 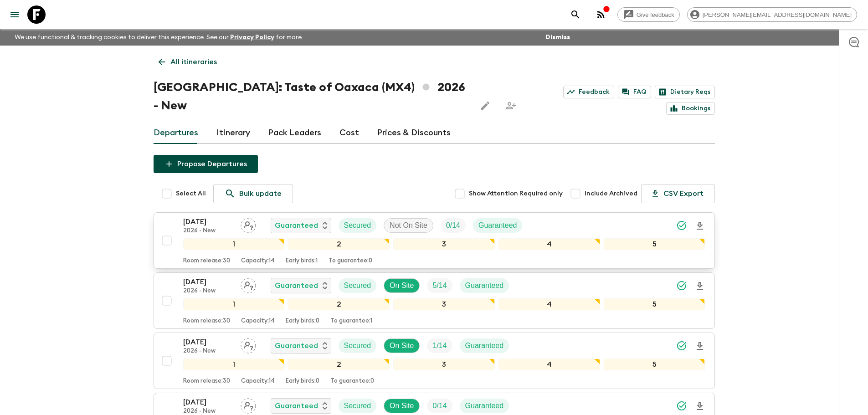 What do you see at coordinates (439, 345) in the screenshot?
I see `p: 1 / 14` at bounding box center [439, 345].